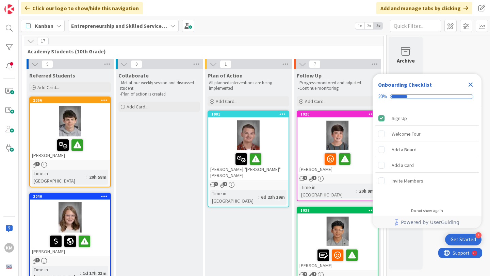 The width and height of the screenshot is (490, 276). What do you see at coordinates (430, 223) in the screenshot?
I see `span: Powered by UserGuiding` at bounding box center [430, 223].